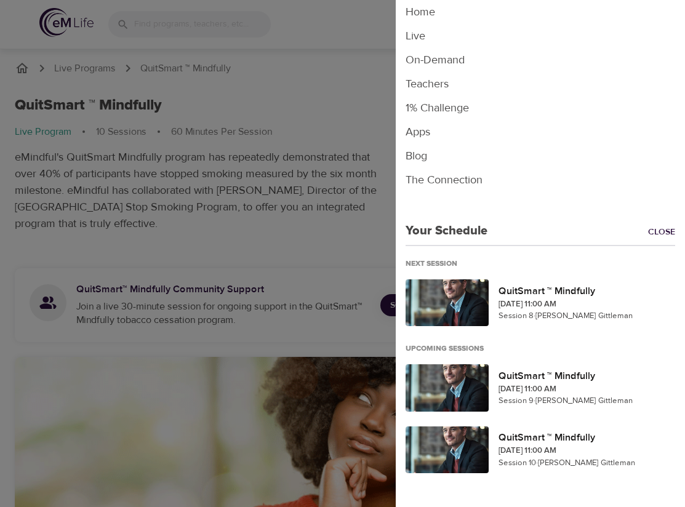 The height and width of the screenshot is (507, 685). I want to click on li: Apps, so click(540, 132).